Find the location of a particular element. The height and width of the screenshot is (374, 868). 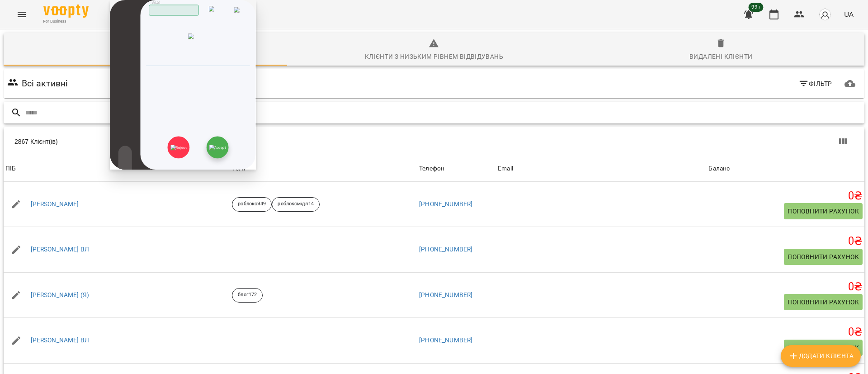

button: Показати колонки is located at coordinates (843, 142).